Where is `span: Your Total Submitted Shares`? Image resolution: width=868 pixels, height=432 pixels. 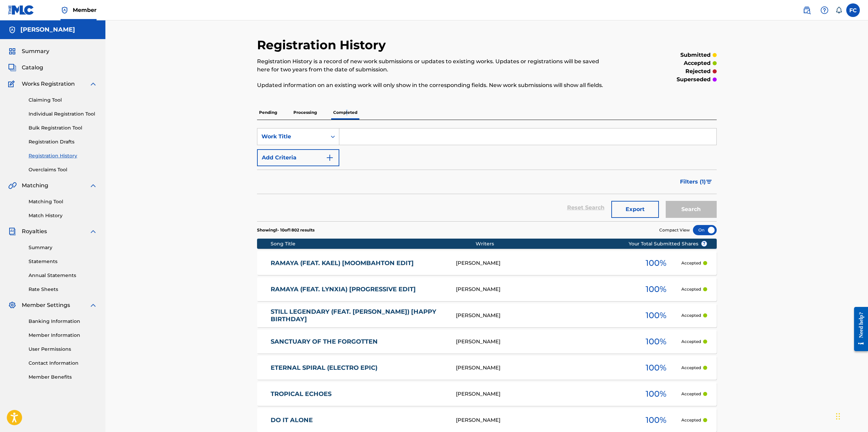 span: Your Total Submitted Shares is located at coordinates (667, 244).